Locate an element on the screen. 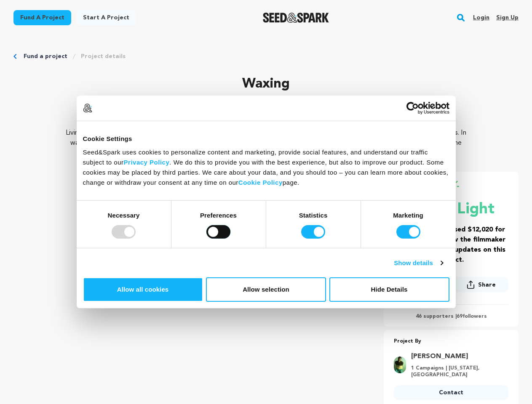 The width and height of the screenshot is (532, 404). a: Contact is located at coordinates (451, 393).